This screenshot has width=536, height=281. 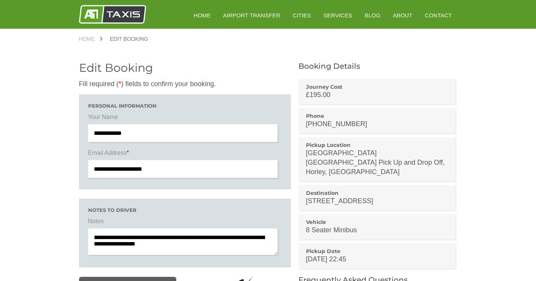 I want to click on h3: Pickup Location, so click(x=377, y=145).